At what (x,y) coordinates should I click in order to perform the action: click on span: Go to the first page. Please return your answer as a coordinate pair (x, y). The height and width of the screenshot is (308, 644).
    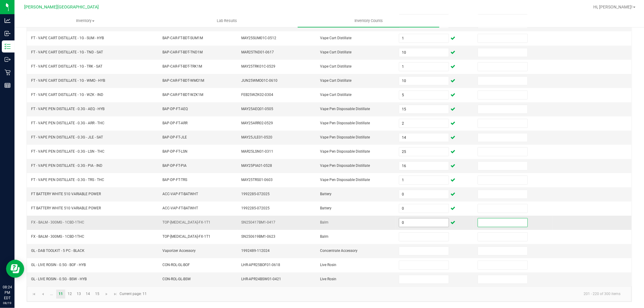
    Looking at the image, I should click on (34, 294).